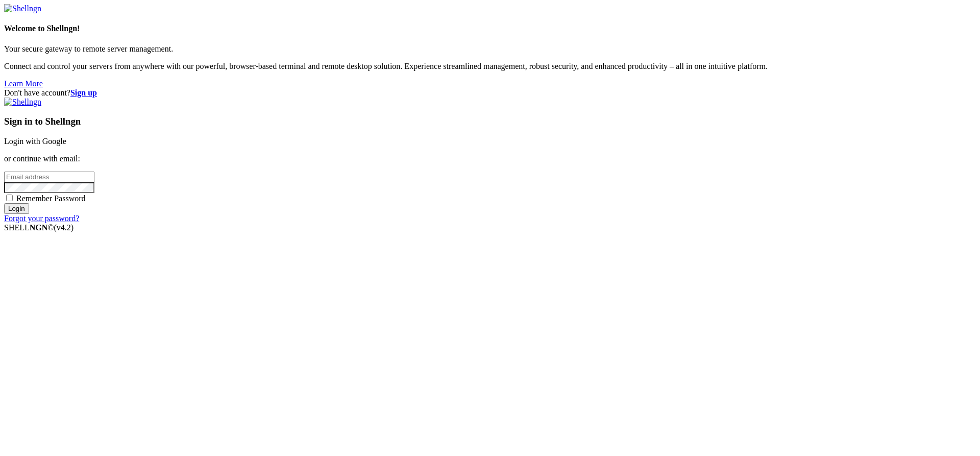 The height and width of the screenshot is (456, 980). Describe the element at coordinates (51, 198) in the screenshot. I see `span: Remember Password` at that location.